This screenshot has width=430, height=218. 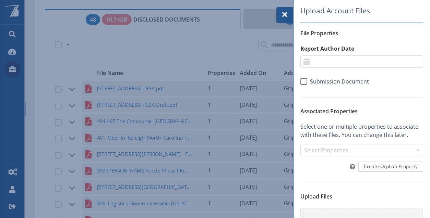 What do you see at coordinates (338, 82) in the screenshot?
I see `span: Submission Document` at bounding box center [338, 82].